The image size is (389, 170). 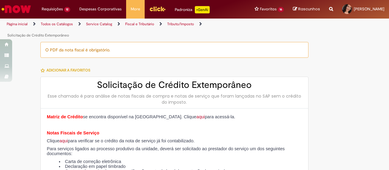 I want to click on p: Clique para verificar se o crédito da nota de serviço já foi contabilizado., so click(x=174, y=141).